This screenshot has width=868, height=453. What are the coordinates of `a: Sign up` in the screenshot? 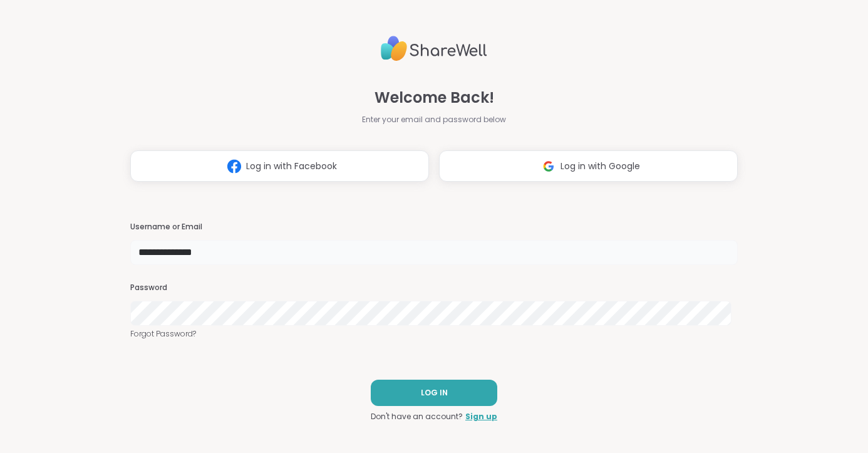 It's located at (481, 417).